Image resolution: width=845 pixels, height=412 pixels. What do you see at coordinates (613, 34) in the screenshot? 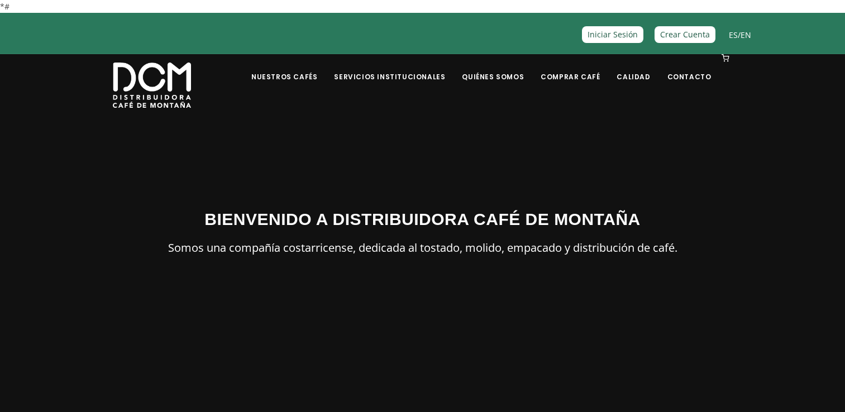
I see `a: Iniciar Sesión` at bounding box center [613, 34].